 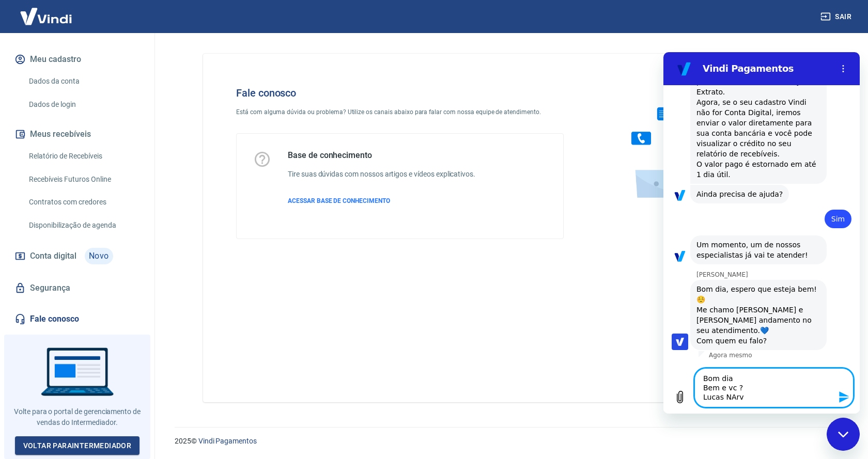 I want to click on img: Fale conosco, so click(x=689, y=139).